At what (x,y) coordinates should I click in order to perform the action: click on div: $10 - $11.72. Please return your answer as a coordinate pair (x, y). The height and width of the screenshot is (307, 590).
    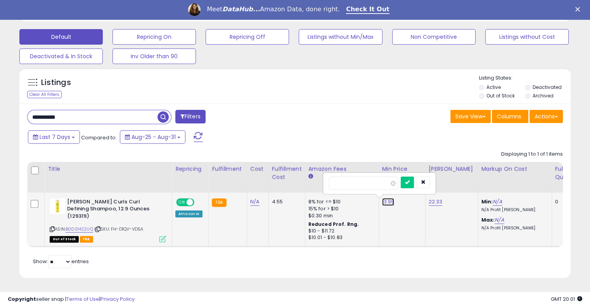
    Looking at the image, I should click on (341, 231).